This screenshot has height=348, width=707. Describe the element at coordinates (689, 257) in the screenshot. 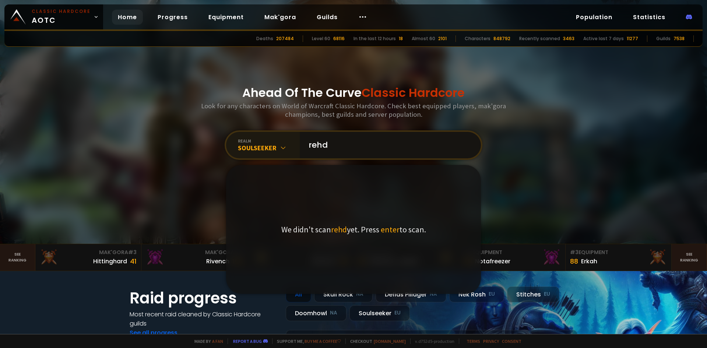

I see `a: Seeranking` at that location.